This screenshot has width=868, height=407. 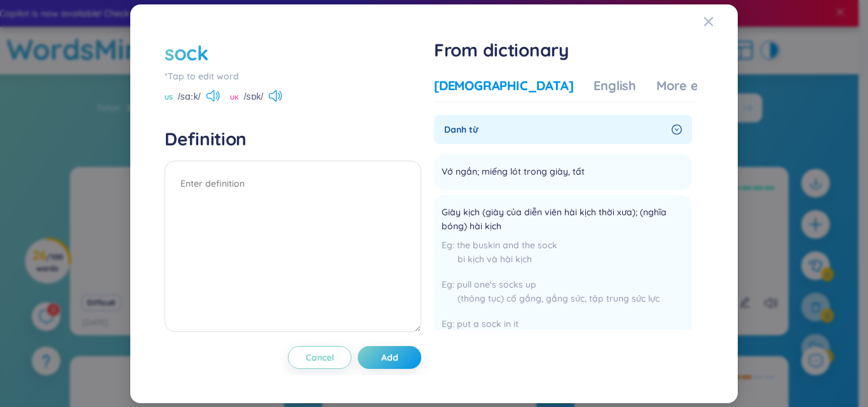 What do you see at coordinates (496, 284) in the screenshot?
I see `span: pull one's socks up` at bounding box center [496, 284].